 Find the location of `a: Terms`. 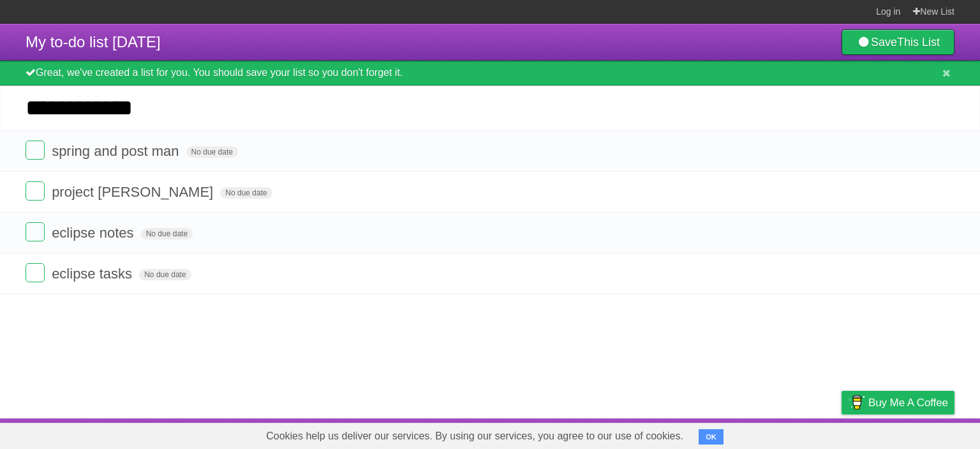

a: Terms is located at coordinates (796, 434).